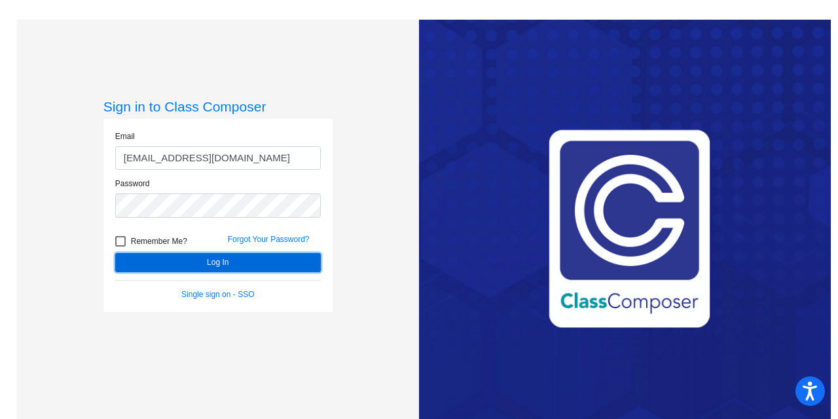 This screenshot has height=419, width=838. Describe the element at coordinates (159, 241) in the screenshot. I see `span: Remember Me?` at that location.